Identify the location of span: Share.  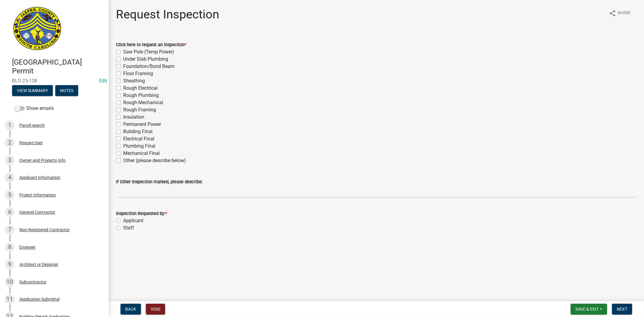
(624, 14).